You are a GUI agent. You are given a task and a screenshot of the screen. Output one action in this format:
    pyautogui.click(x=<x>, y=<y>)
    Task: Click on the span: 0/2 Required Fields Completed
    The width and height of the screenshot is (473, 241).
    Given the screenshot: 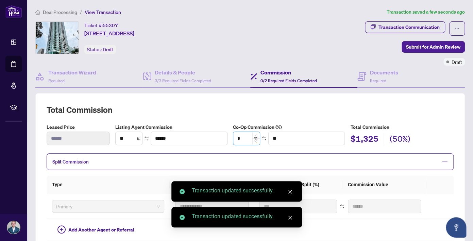 What is the action you would take?
    pyautogui.click(x=289, y=81)
    